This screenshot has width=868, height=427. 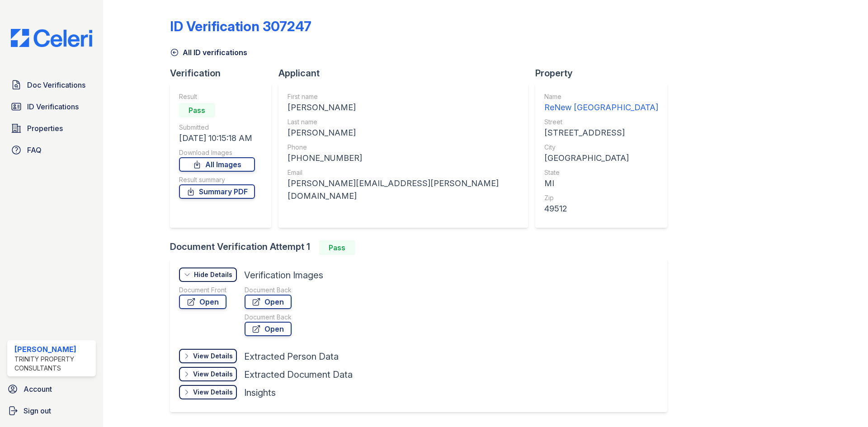 I want to click on div: Hide Details, so click(x=213, y=275).